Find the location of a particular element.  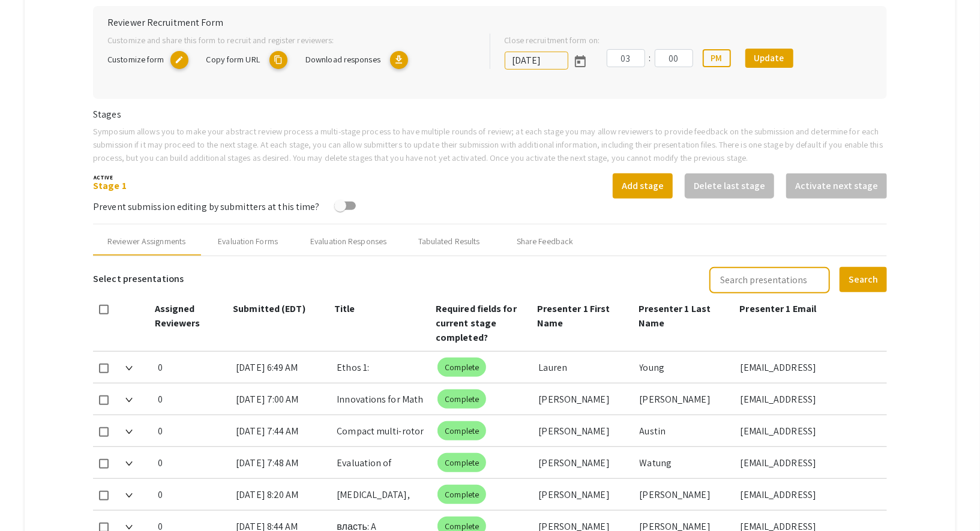

div: Share Feedback is located at coordinates (545, 242).